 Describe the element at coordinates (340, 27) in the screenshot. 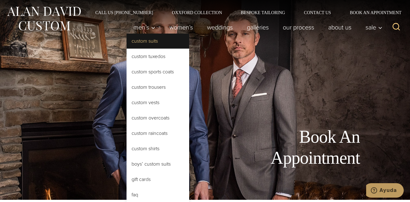

I see `a: About Us` at that location.